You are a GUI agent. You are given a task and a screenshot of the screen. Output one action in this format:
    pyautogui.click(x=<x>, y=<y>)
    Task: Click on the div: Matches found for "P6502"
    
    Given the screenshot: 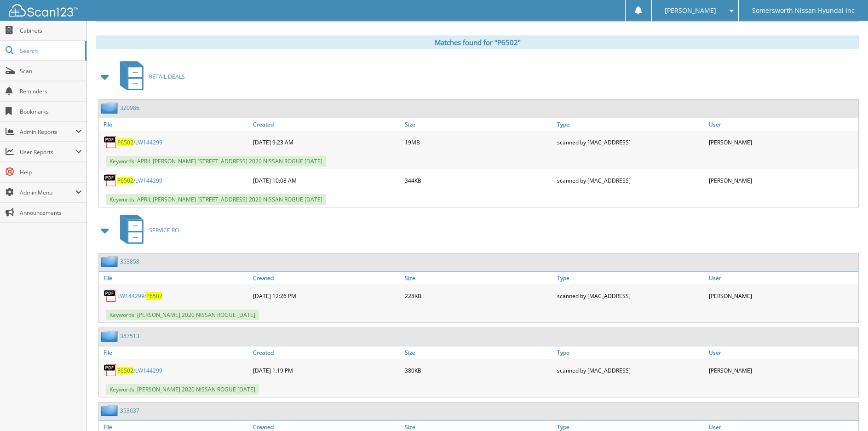 What is the action you would take?
    pyautogui.click(x=477, y=42)
    